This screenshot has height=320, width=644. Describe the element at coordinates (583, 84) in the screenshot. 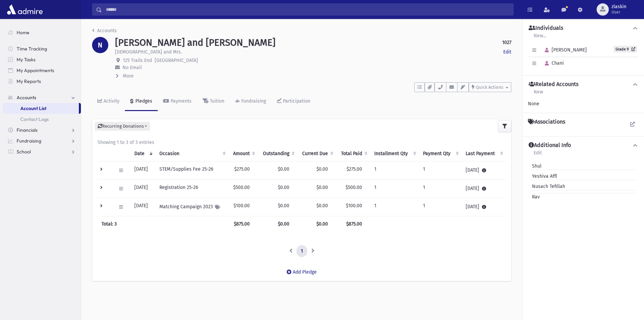

I see `button: Related Accounts` at that location.